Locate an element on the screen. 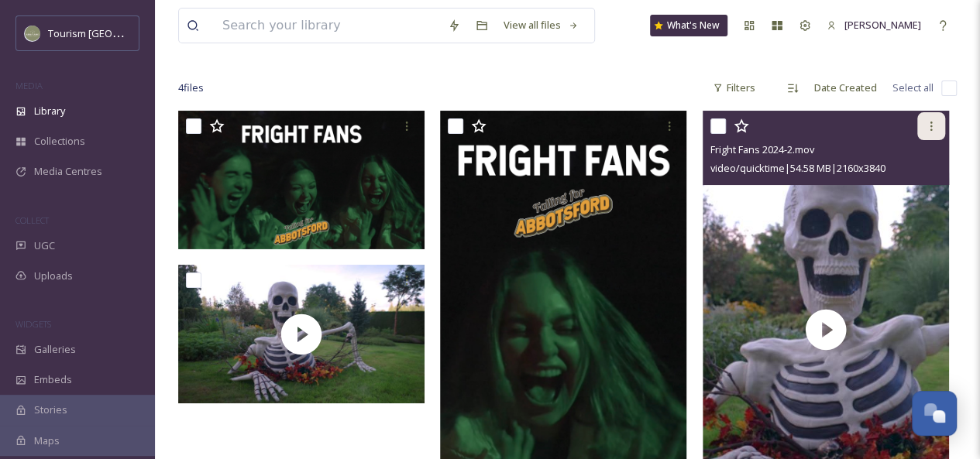  img: thumbnail is located at coordinates (301, 334).